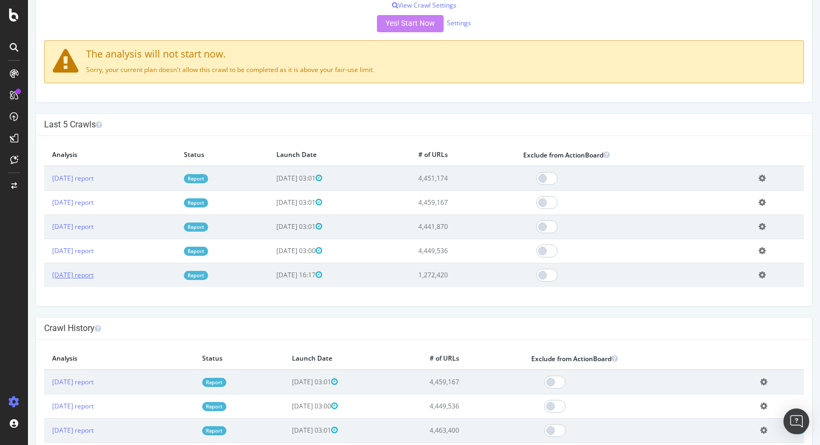  Describe the element at coordinates (396, 125) in the screenshot. I see `h4: Last 5 Crawls` at that location.